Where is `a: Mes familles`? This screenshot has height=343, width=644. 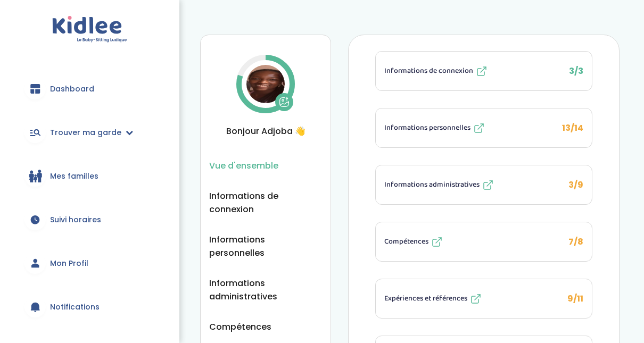
a: Mes familles is located at coordinates (89, 176).